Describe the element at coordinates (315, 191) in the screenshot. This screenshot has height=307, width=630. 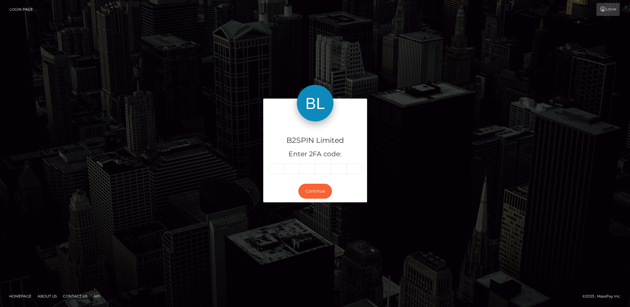
I see `button: Continue` at that location.